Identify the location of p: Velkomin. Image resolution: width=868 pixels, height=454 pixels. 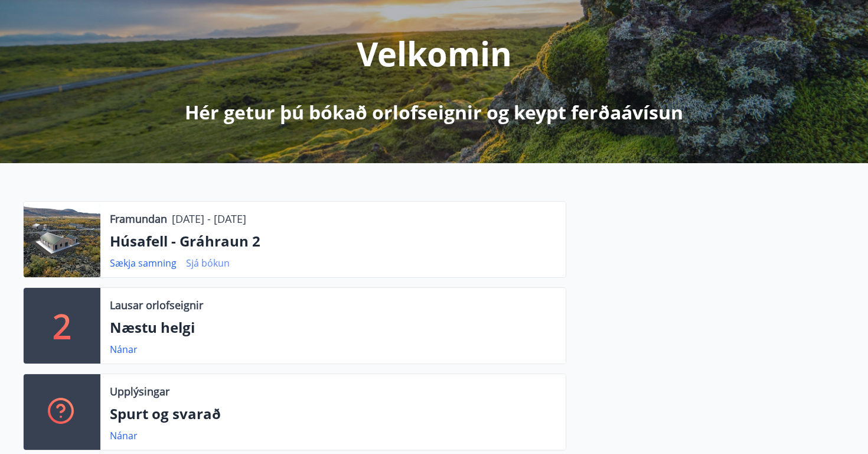
(434, 53).